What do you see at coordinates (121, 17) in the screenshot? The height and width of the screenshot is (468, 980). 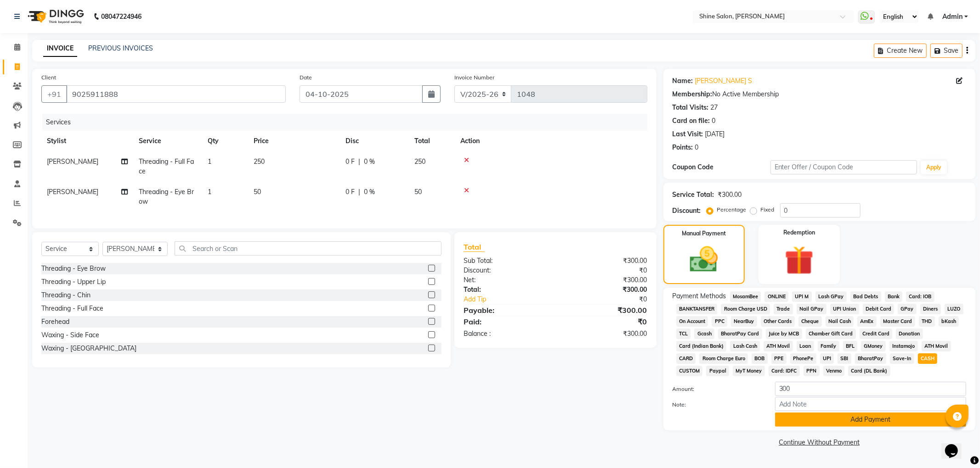 I see `b: 08047224946` at bounding box center [121, 17].